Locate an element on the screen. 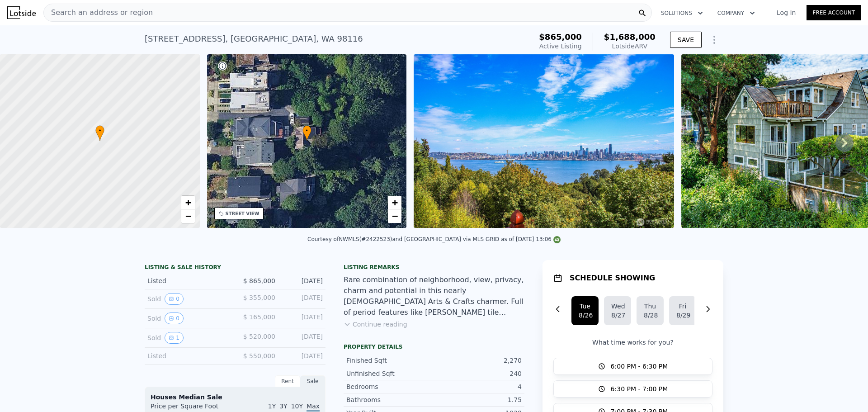 The width and height of the screenshot is (868, 412). button: Tue8/26 is located at coordinates (585, 310).